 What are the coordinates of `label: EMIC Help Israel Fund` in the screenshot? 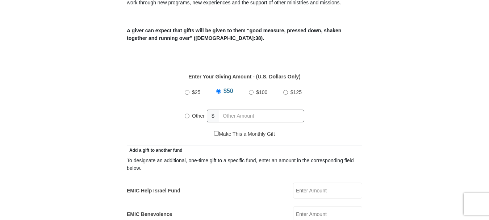 It's located at (154, 190).